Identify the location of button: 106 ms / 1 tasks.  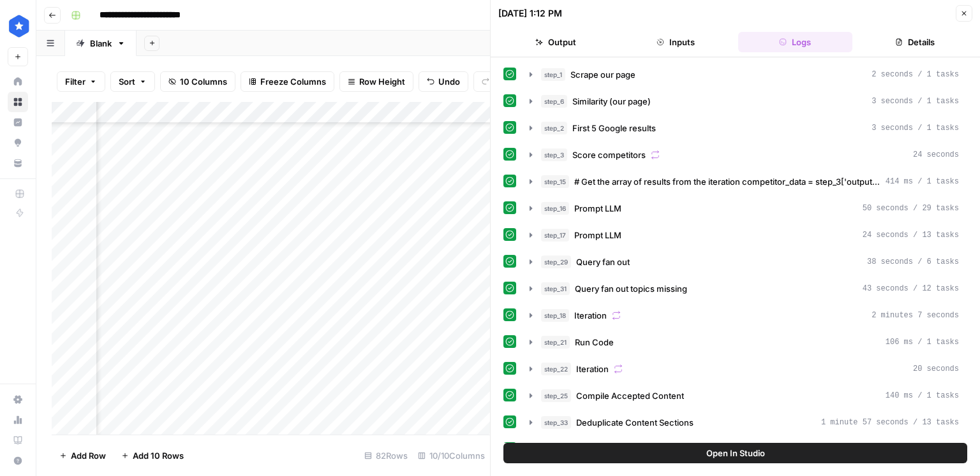
(744, 342).